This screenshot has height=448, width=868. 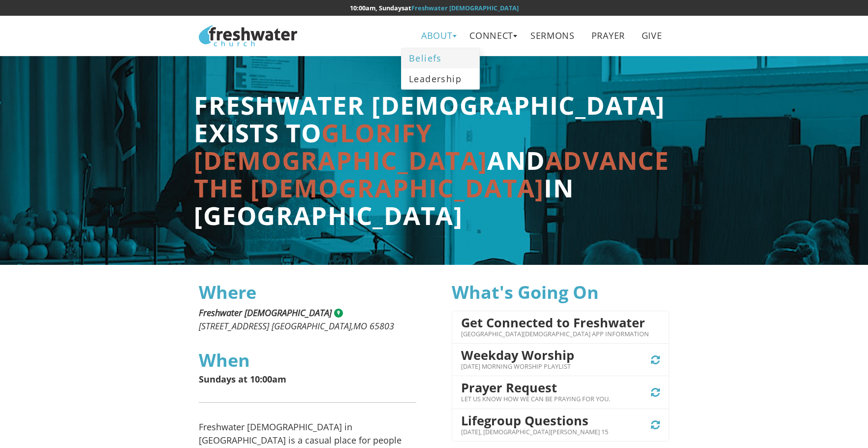 I want to click on a: Prayer Request Let us know how we can be praying for you., so click(x=561, y=393).